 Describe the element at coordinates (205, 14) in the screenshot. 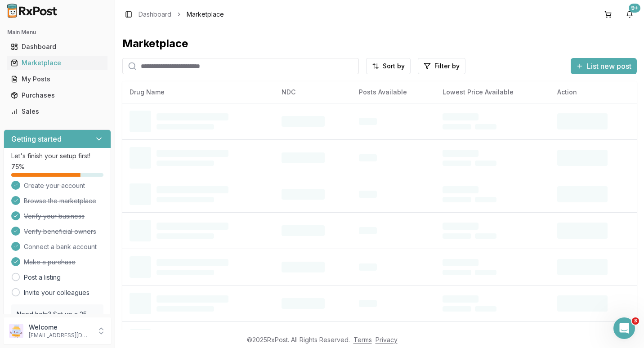

I see `span: Marketplace` at that location.